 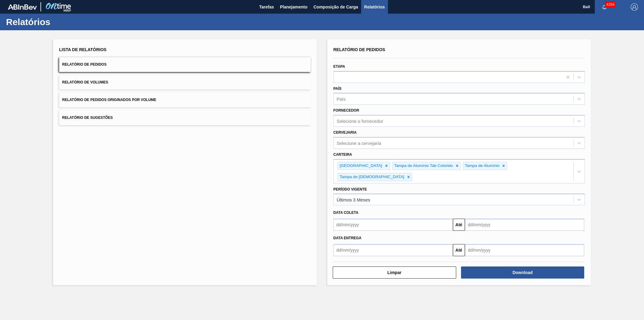 What do you see at coordinates (337, 88) in the screenshot?
I see `label: País` at bounding box center [337, 88].